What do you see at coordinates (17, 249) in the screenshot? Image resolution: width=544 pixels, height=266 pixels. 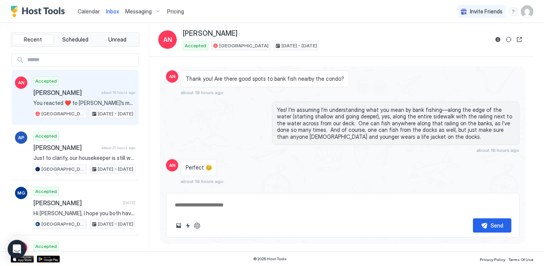 I see `div: Open Intercom Messenger` at bounding box center [17, 249].